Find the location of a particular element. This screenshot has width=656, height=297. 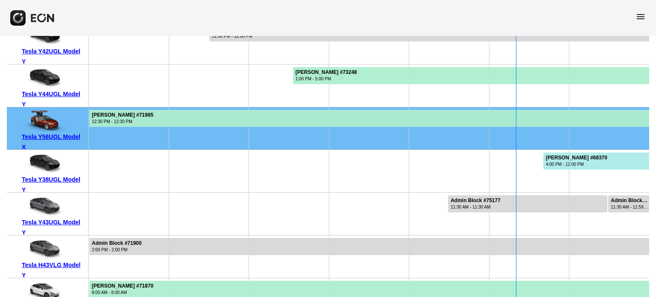

div: 11:30 AM - 11:30 AM is located at coordinates (475, 207).